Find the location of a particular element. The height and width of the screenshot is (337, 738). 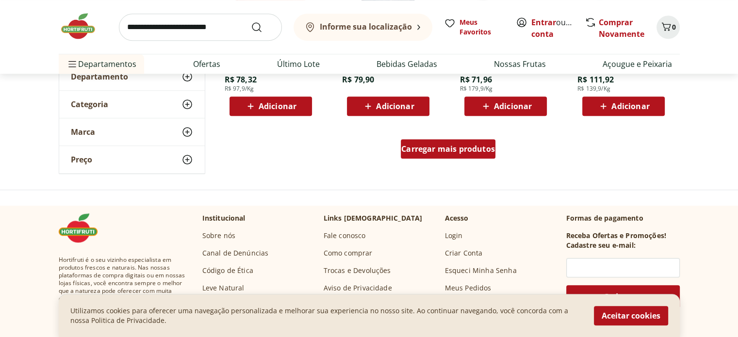

a: Meus Favoritos is located at coordinates (474, 27).